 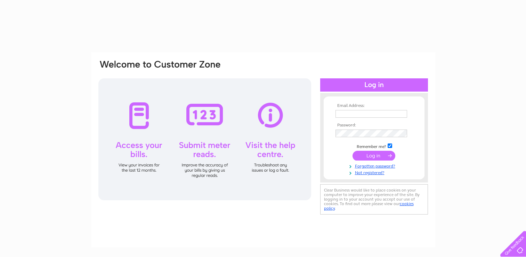 I want to click on th: Password:, so click(x=374, y=125).